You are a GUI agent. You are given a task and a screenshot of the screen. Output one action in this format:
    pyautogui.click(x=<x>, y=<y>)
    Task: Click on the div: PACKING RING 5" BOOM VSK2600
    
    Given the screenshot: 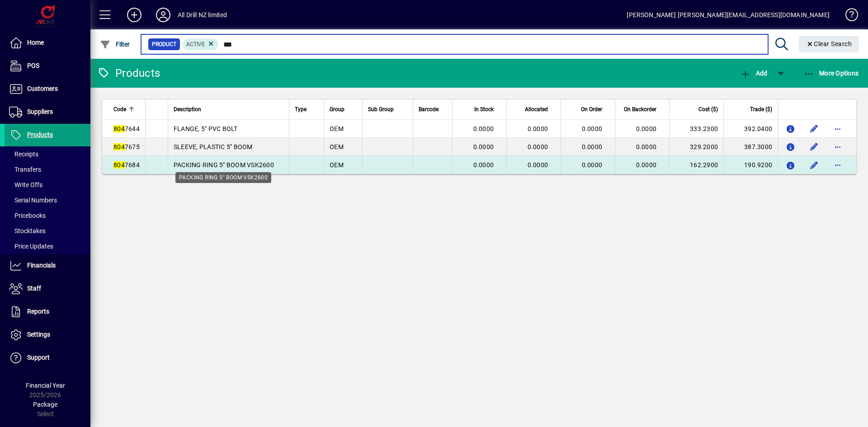 What is the action you would take?
    pyautogui.click(x=224, y=177)
    